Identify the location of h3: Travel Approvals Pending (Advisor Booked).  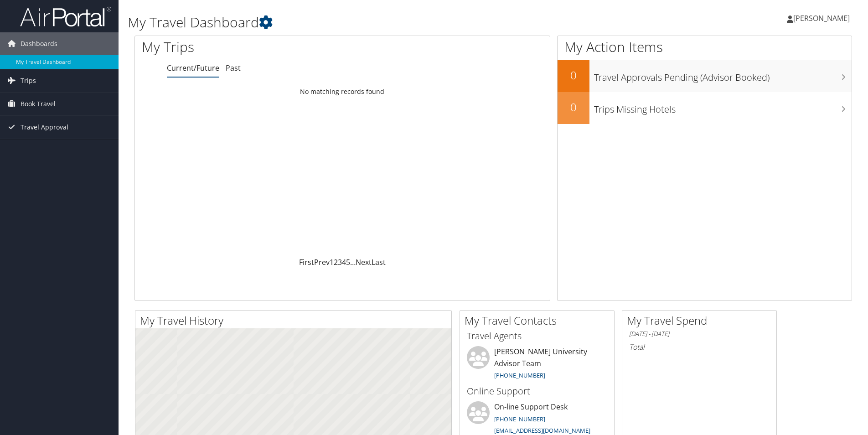
(723, 75).